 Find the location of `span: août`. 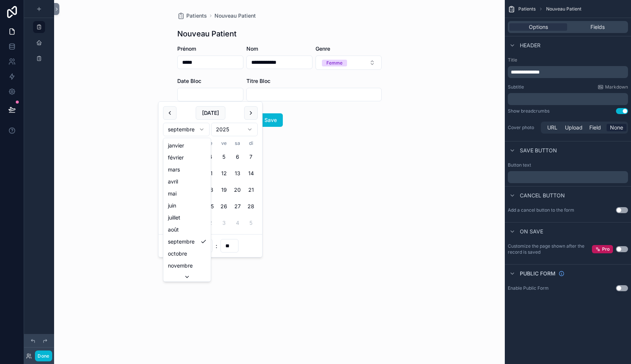

span: août is located at coordinates (173, 230).